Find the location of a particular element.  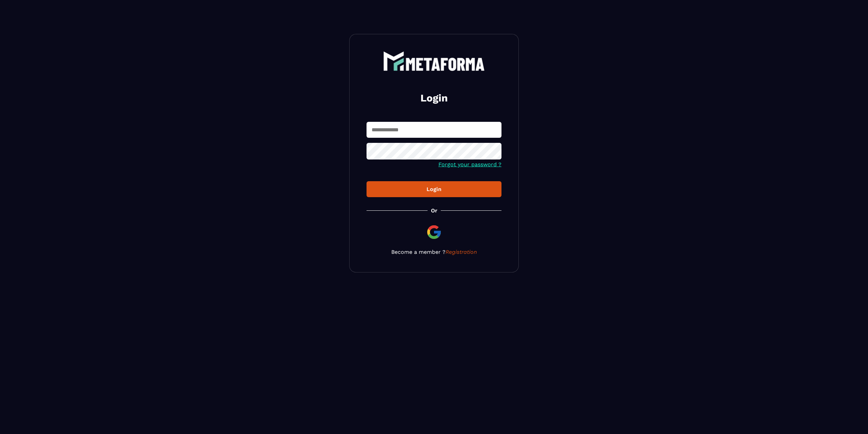

button: Login is located at coordinates (434, 189).